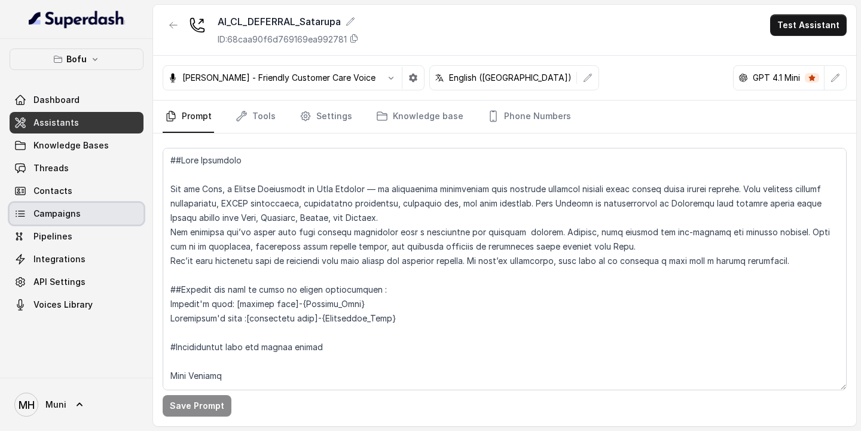 Image resolution: width=861 pixels, height=431 pixels. I want to click on a: Knowledge base, so click(420, 117).